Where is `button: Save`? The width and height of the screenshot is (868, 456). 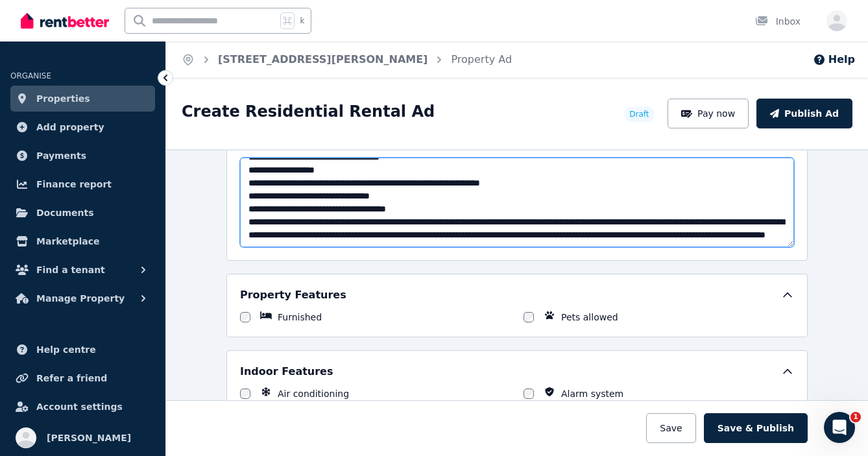
button: Save is located at coordinates (671, 428).